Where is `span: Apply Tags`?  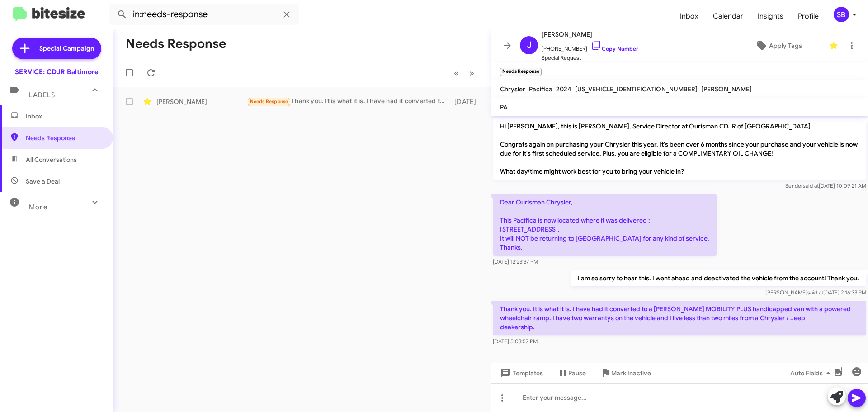 span: Apply Tags is located at coordinates (785, 46).